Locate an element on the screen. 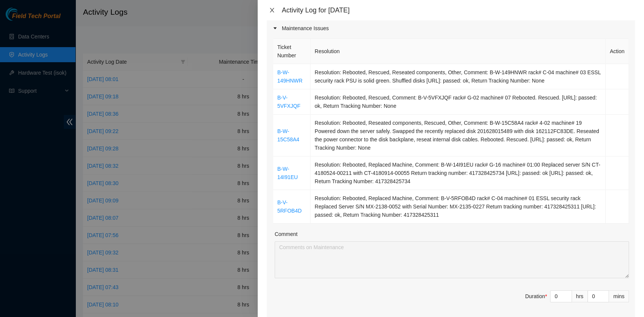 This screenshot has height=317, width=644. button: Close is located at coordinates (272, 10).